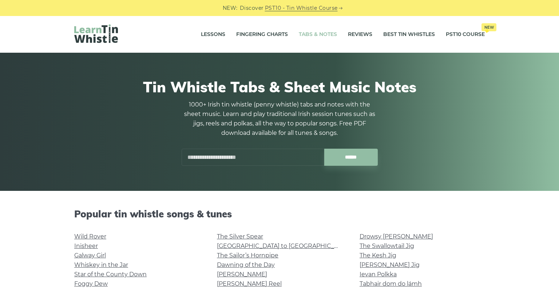  I want to click on a: Tabhair dom do lámh, so click(391, 284).